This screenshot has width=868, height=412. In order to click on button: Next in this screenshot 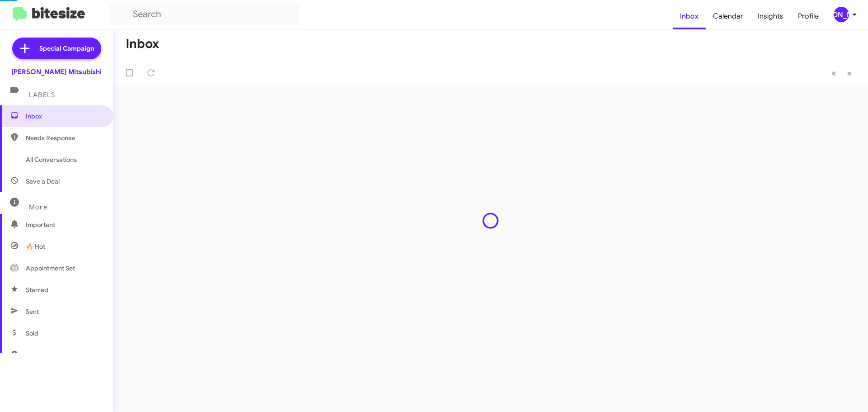, I will do `click(849, 73)`.